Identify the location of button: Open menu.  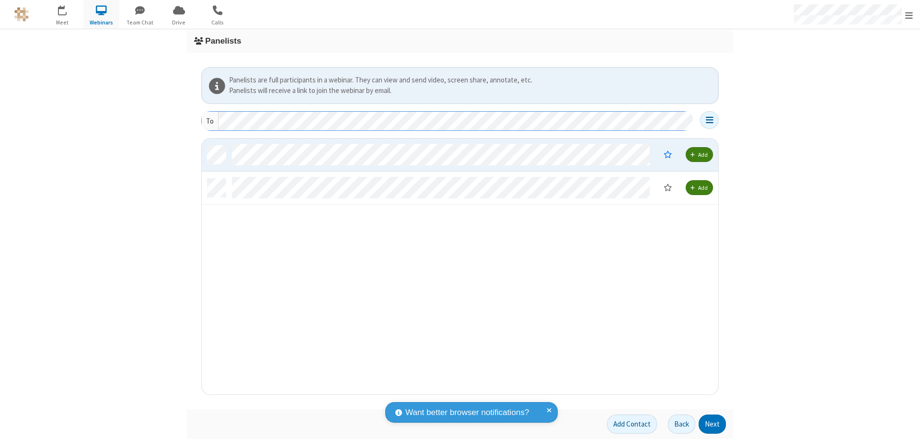
(709, 120).